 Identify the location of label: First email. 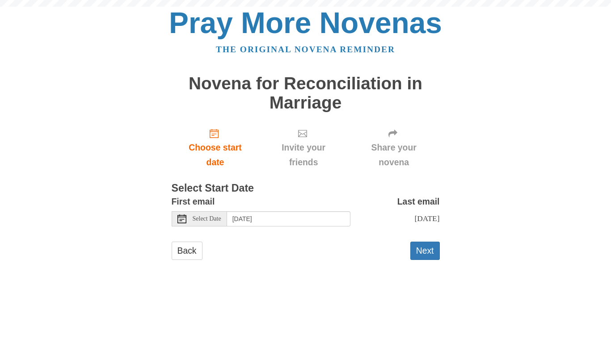
(193, 201).